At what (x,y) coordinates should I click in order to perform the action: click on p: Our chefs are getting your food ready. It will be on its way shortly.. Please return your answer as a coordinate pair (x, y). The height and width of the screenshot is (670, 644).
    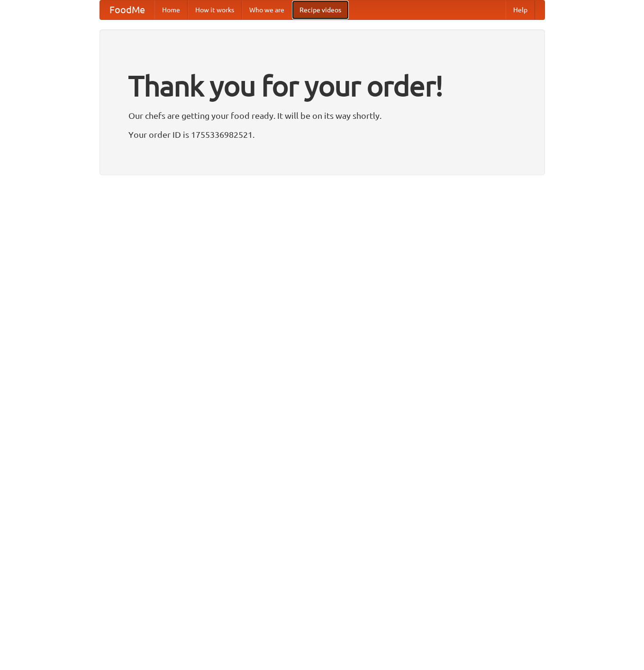
    Looking at the image, I should click on (322, 115).